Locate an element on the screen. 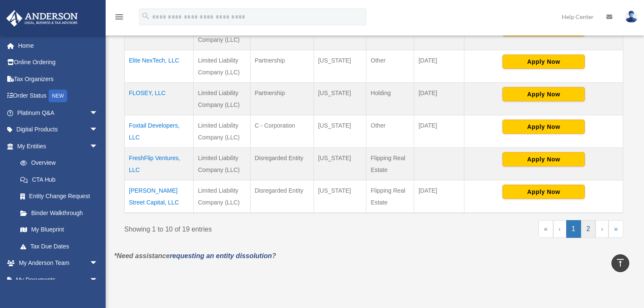 This screenshot has width=644, height=308. a: First is located at coordinates (545, 229).